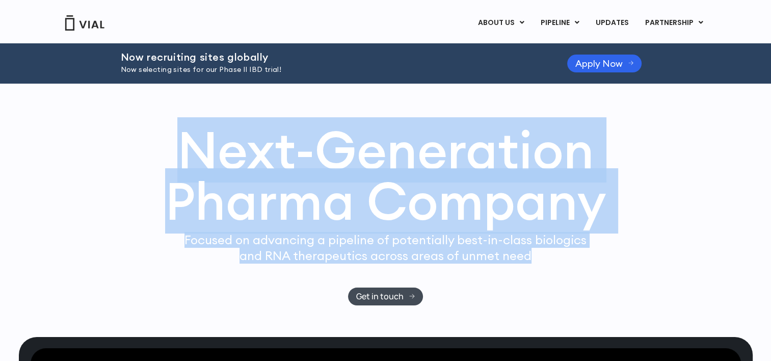  What do you see at coordinates (673, 23) in the screenshot?
I see `a: PARTNERSHIPMenu Toggle` at bounding box center [673, 23].